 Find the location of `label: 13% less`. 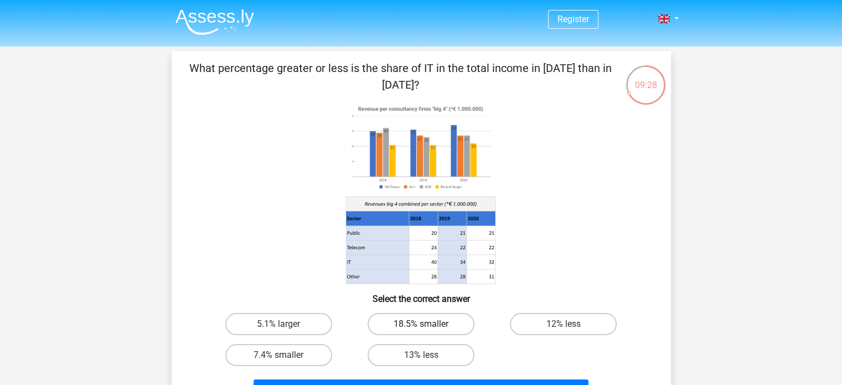

label: 13% less is located at coordinates (421, 355).